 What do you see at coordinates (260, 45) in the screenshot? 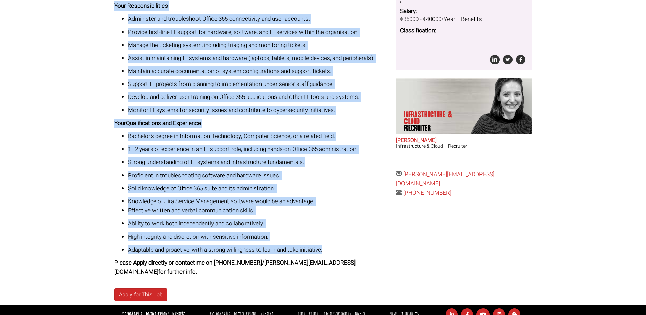
I see `p: Manage the ticketing system, including triaging and monitoring tickets.` at bounding box center [260, 45].